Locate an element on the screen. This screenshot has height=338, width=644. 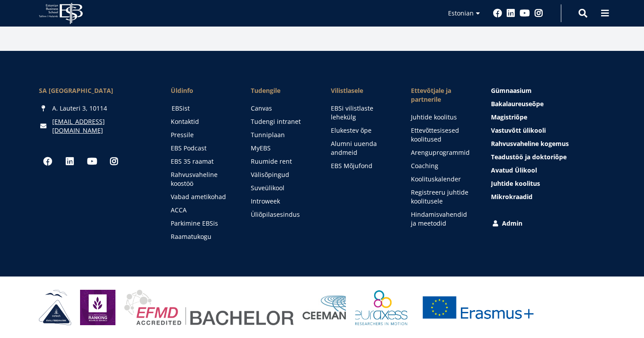
a: ACCA is located at coordinates (202, 210).